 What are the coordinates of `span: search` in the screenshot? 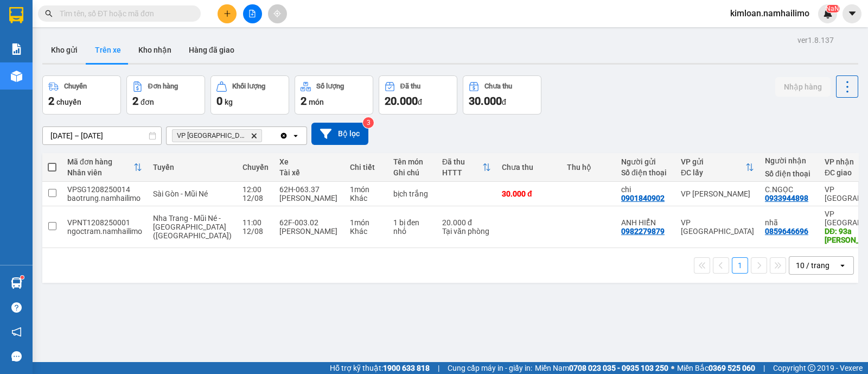 It's located at (49, 13).